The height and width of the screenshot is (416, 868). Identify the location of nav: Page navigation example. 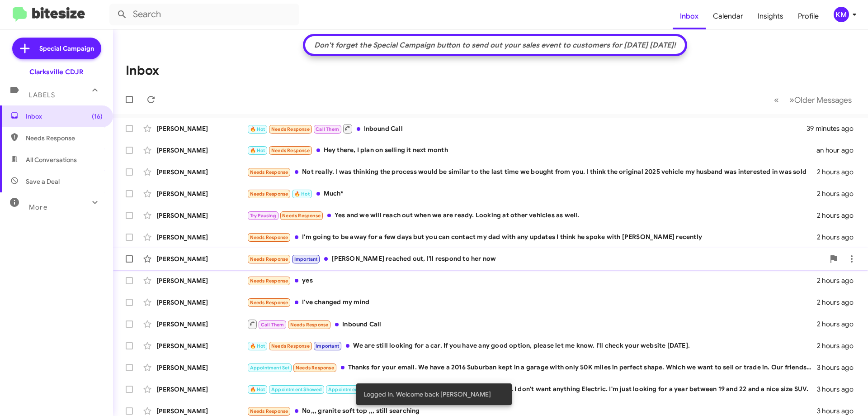
(813, 100).